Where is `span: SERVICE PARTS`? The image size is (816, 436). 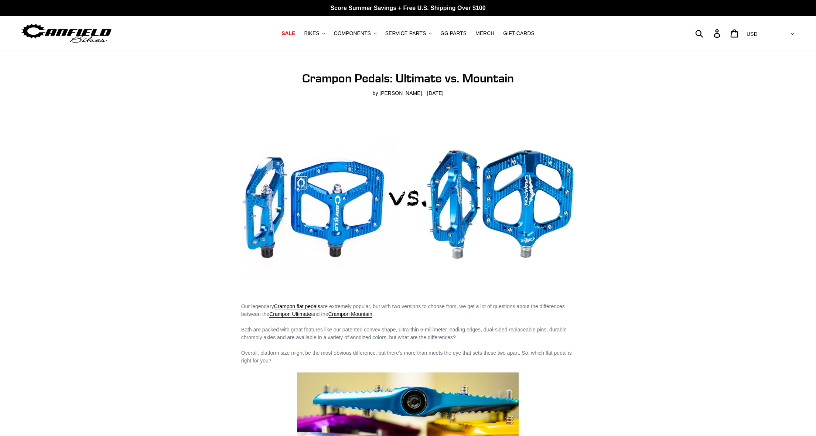 span: SERVICE PARTS is located at coordinates (406, 33).